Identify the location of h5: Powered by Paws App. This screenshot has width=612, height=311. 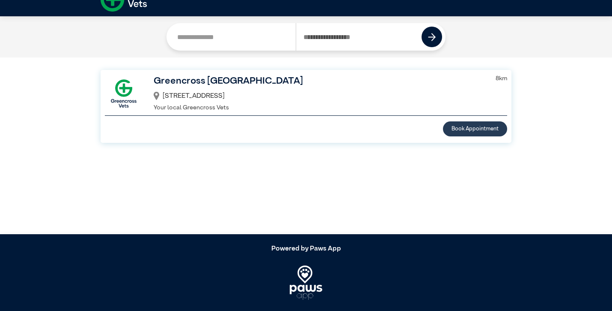
(306, 248).